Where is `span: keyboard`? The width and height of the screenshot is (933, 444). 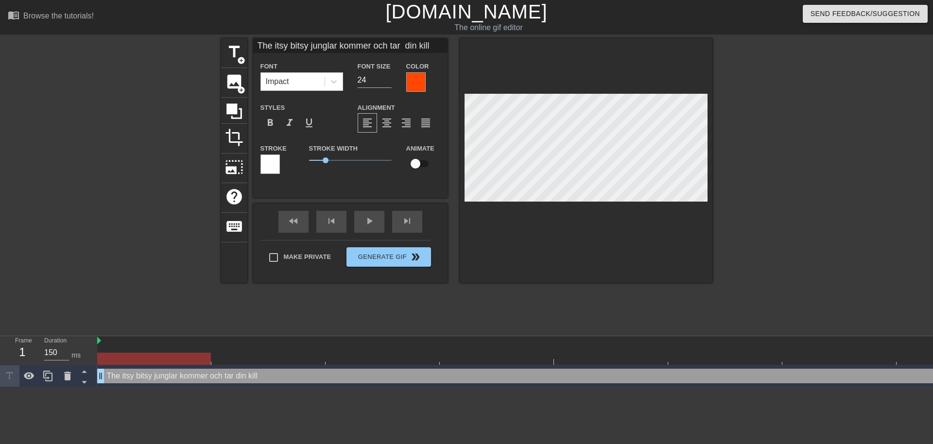
span: keyboard is located at coordinates (234, 226).